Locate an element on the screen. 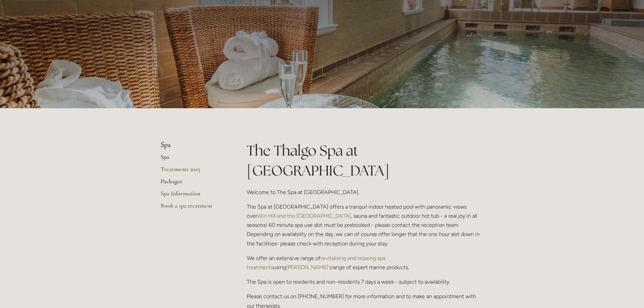 The image size is (644, 308). a: Spa is located at coordinates (193, 159).